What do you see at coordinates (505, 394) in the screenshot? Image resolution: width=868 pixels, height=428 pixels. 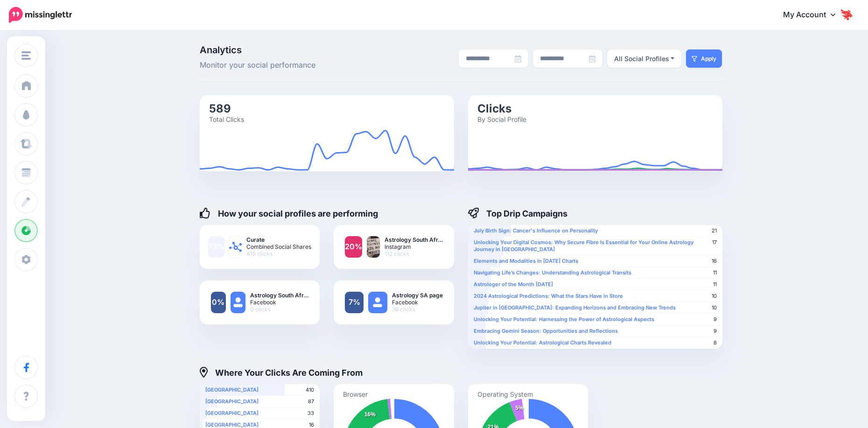 I see `text: Operating System` at bounding box center [505, 394].